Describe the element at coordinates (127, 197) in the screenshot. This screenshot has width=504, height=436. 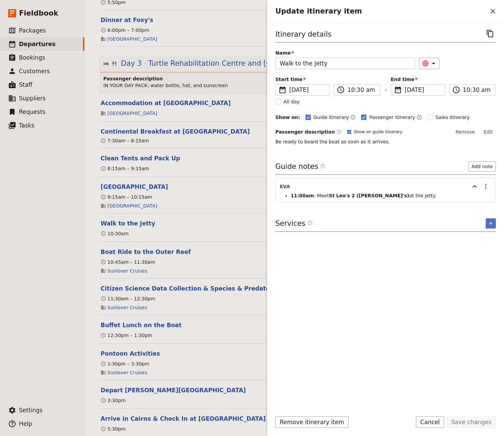
I see `div: 9:15am – 10:15am` at that location.